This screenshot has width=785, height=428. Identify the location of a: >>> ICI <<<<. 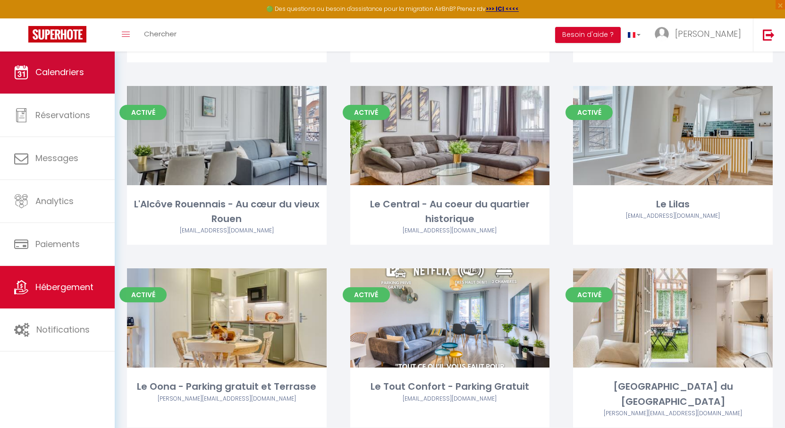
(502, 8).